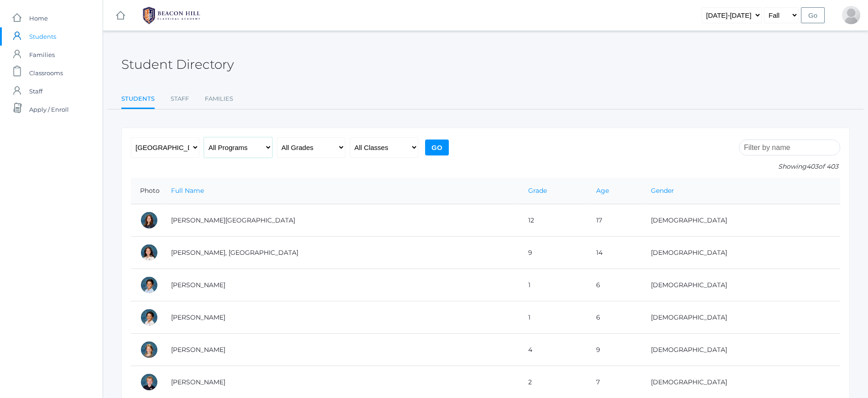 The image size is (868, 398). Describe the element at coordinates (615, 253) in the screenshot. I see `td: 14` at that location.